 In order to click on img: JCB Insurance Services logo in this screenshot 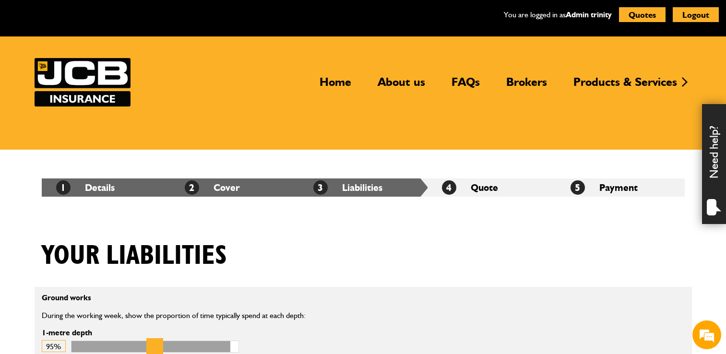, I will do `click(83, 82)`.